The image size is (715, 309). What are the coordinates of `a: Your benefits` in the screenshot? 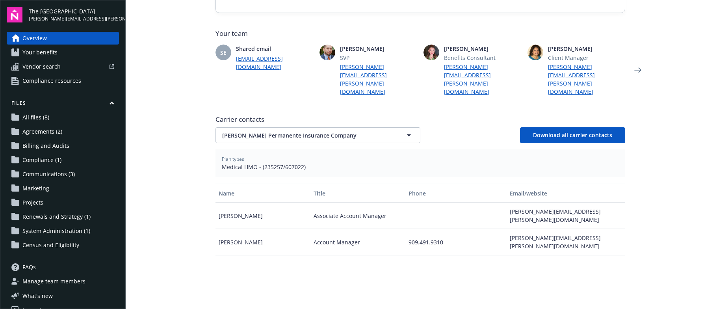 It's located at (63, 52).